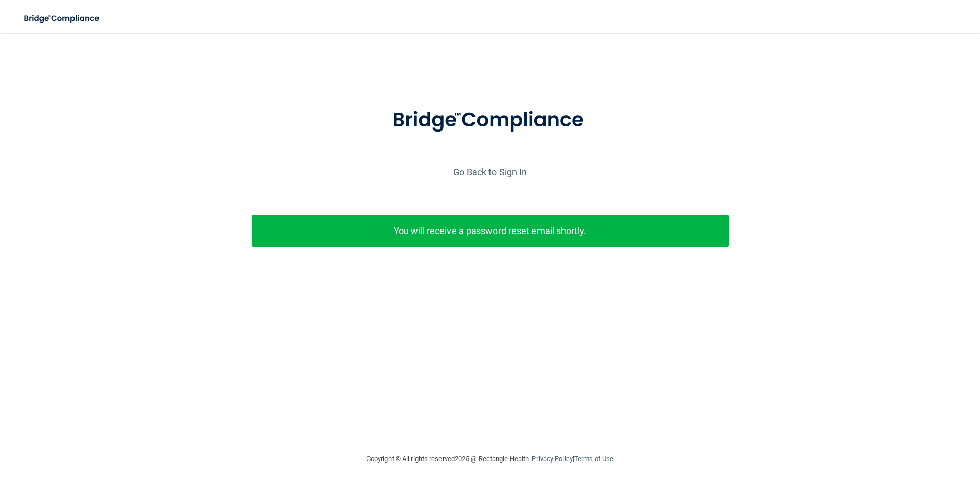 This screenshot has height=486, width=980. Describe the element at coordinates (490, 459) in the screenshot. I see `div: Copyright © All rights reserved 2025 @ Rectangle Health | |` at that location.